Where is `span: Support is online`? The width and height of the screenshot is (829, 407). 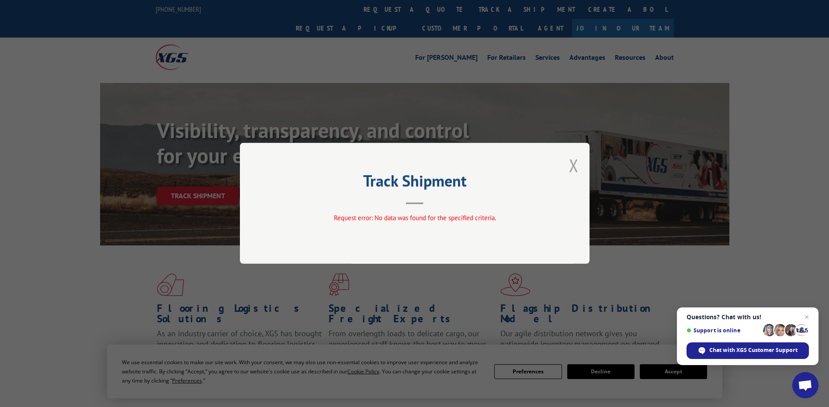
span: Support is online is located at coordinates (723, 330).